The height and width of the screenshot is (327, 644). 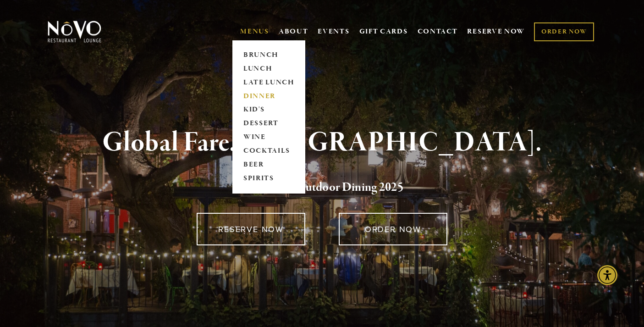 What do you see at coordinates (269, 68) in the screenshot?
I see `a: LUNCH` at bounding box center [269, 68].